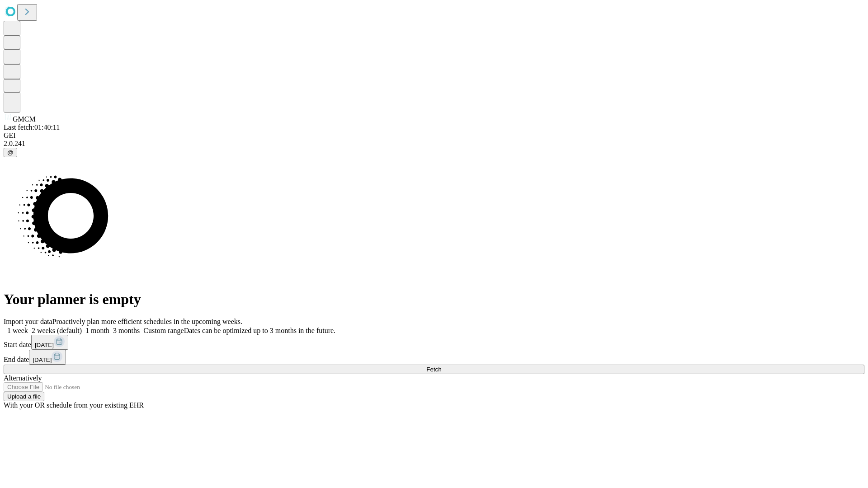 The height and width of the screenshot is (488, 868). I want to click on div: GEI, so click(434, 136).